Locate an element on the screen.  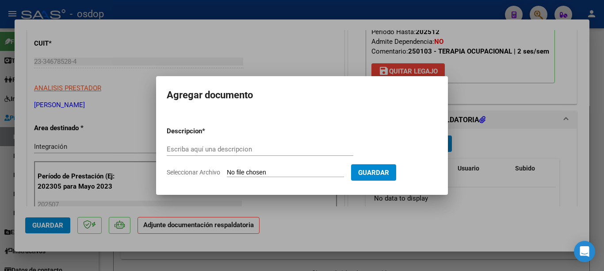
h2: Agregar documento is located at coordinates (302, 95).